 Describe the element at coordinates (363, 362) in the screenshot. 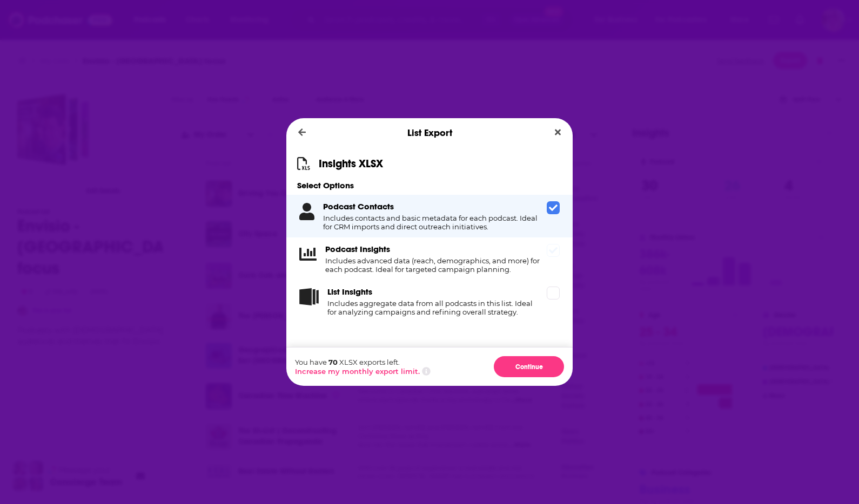

I see `p: You have XLSX exports left.` at that location.